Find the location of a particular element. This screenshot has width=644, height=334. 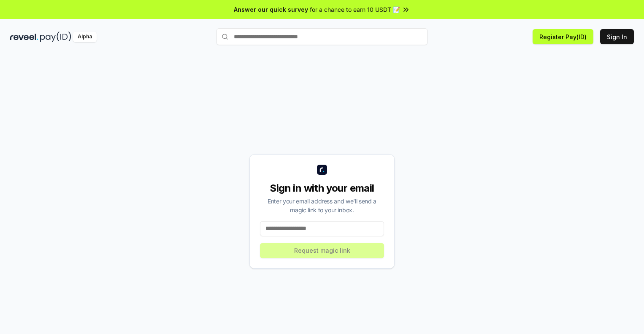

button: Register Pay(ID) is located at coordinates (562, 37).